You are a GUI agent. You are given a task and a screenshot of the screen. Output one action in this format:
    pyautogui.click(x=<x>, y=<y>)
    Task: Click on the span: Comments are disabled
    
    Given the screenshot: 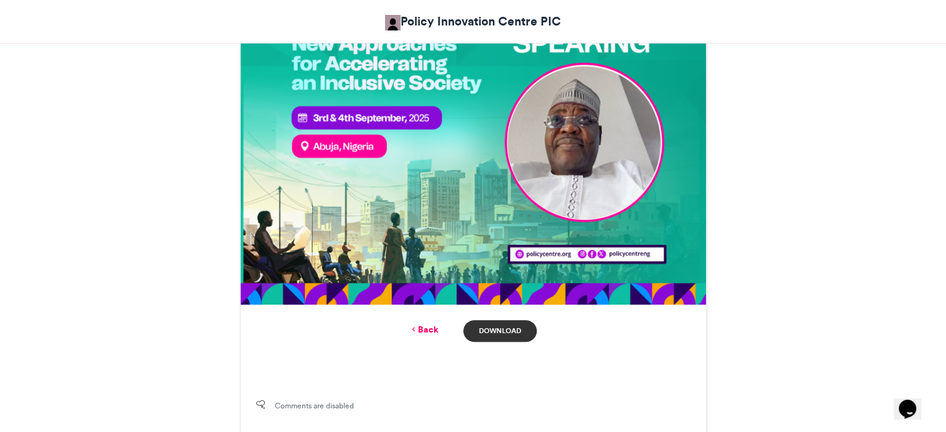 What is the action you would take?
    pyautogui.click(x=314, y=406)
    